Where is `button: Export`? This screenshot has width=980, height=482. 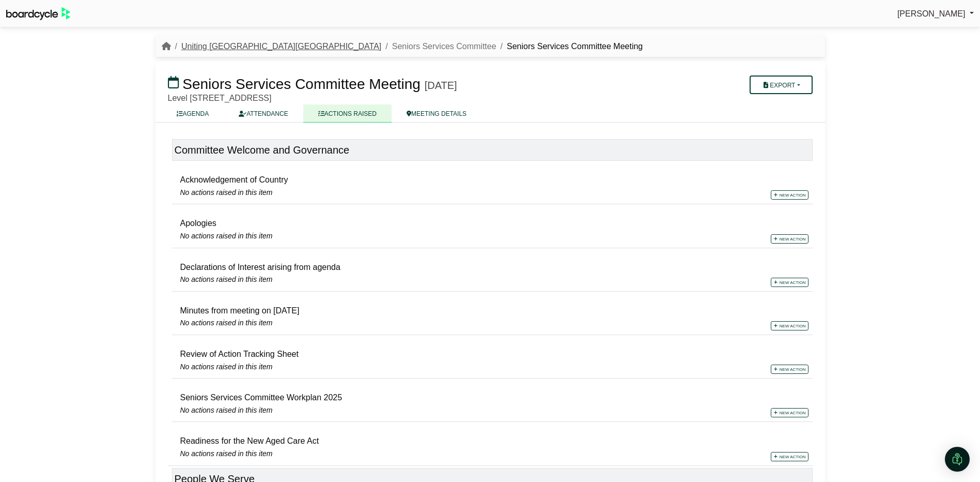
button: Export is located at coordinates (781, 85).